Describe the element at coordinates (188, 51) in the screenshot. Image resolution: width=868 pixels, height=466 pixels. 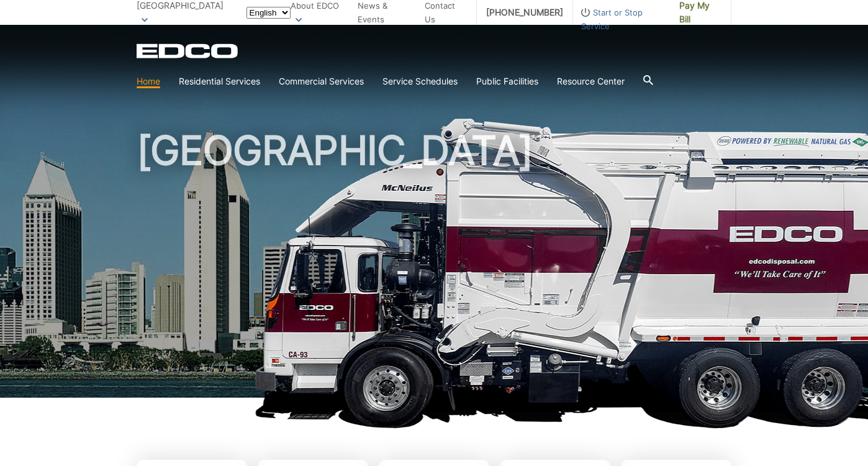
I see `a: EDCD logo. Return to the homepage.` at that location.